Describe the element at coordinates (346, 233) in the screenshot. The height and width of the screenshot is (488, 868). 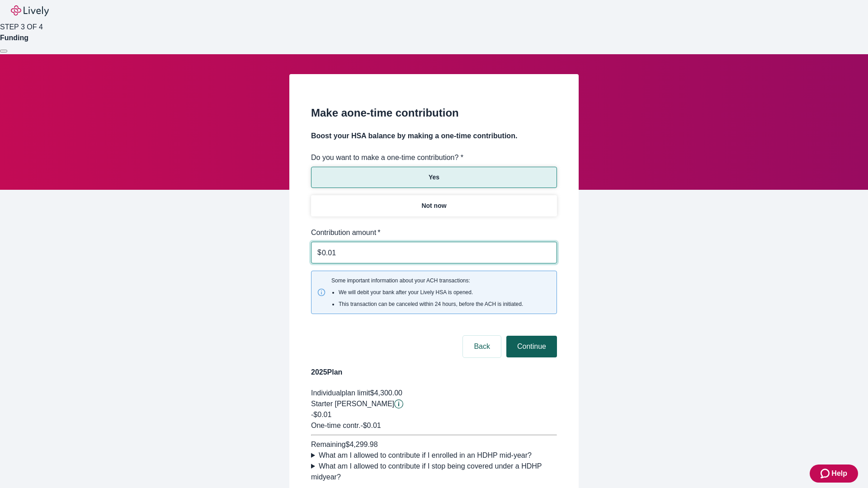
I see `label: Contribution amount` at that location.